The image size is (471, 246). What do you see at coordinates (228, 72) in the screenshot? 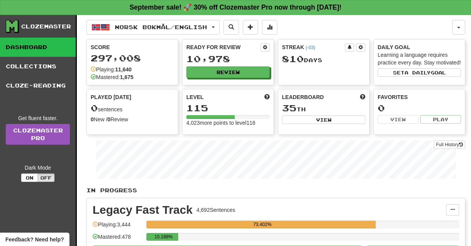
I see `button: Review` at bounding box center [228, 72].